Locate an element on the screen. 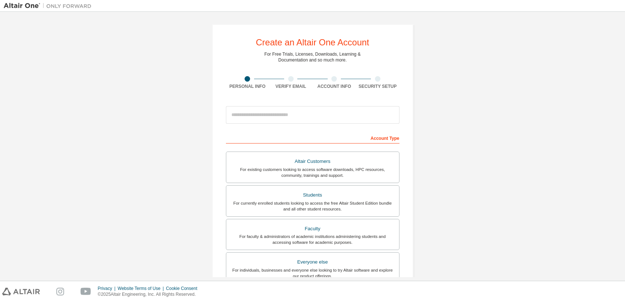 The image size is (625, 302). div: Students is located at coordinates (313, 195).